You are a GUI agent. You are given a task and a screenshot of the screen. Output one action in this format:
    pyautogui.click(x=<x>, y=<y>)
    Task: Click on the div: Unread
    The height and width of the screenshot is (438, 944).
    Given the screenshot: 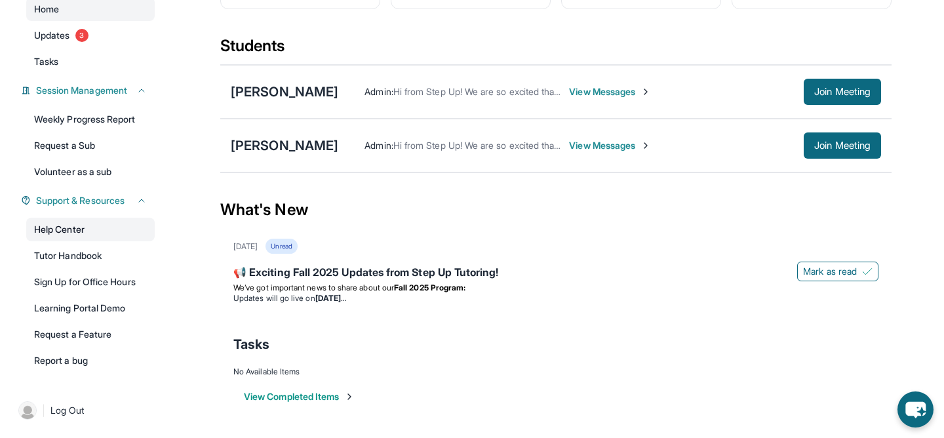 What is the action you would take?
    pyautogui.click(x=281, y=246)
    